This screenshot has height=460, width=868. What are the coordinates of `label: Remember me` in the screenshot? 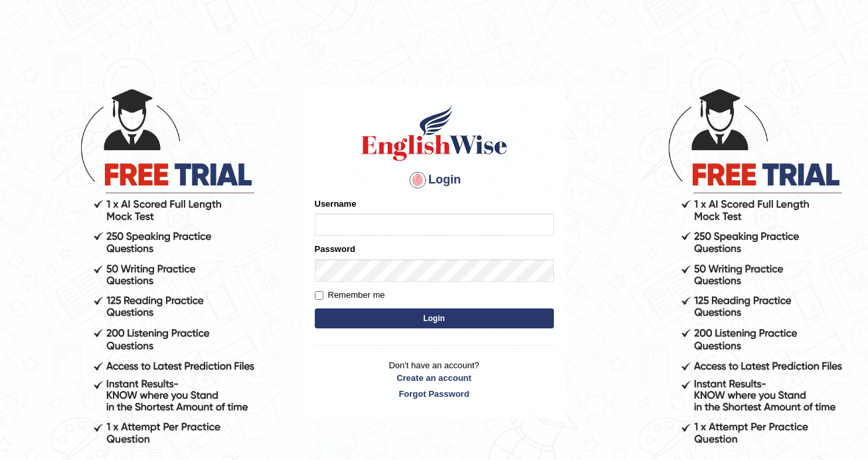 It's located at (350, 295).